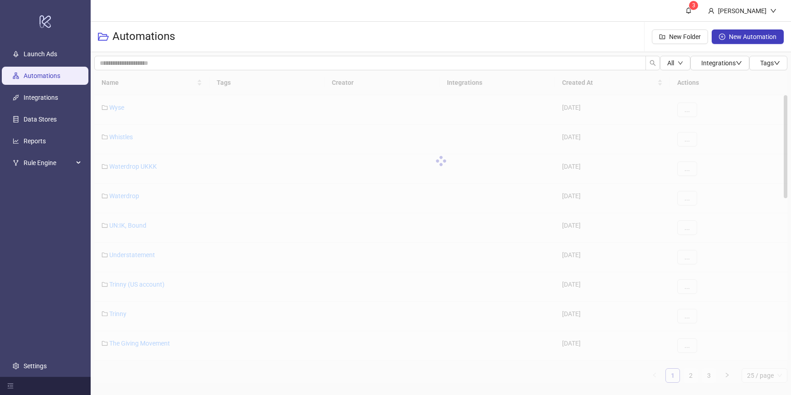  I want to click on span: user, so click(711, 11).